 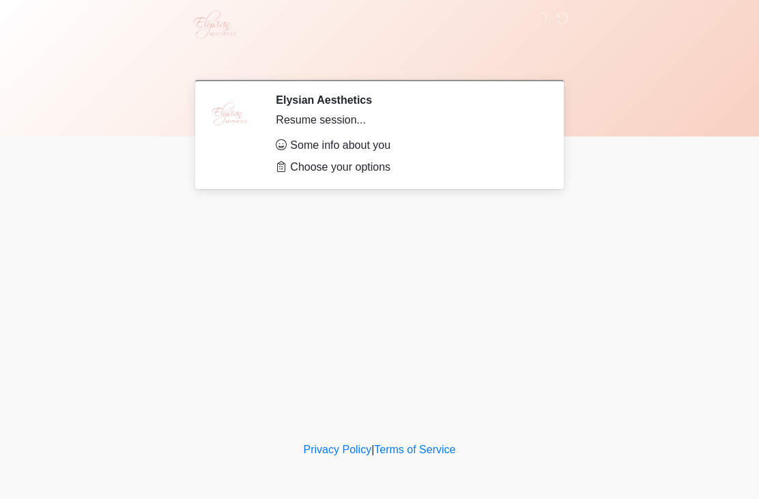 What do you see at coordinates (214, 25) in the screenshot?
I see `img: Elysian Aesthetics Logo` at bounding box center [214, 25].